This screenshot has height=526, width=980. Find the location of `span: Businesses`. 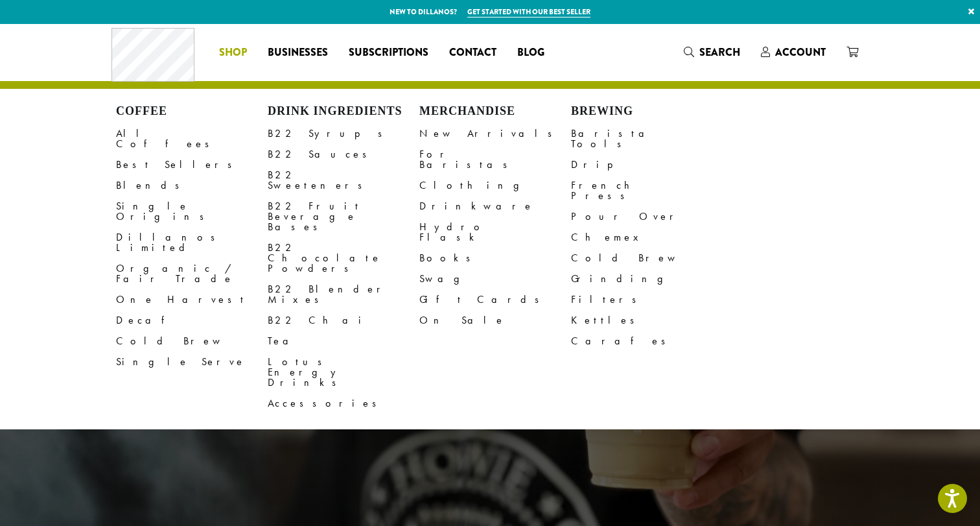

span: Businesses is located at coordinates (298, 52).